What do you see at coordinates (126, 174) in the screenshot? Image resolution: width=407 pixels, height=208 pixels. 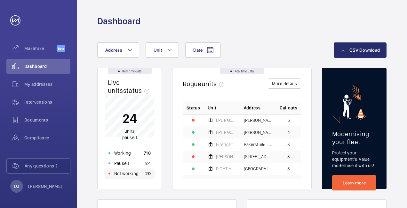 I see `p: Not working` at bounding box center [126, 174].